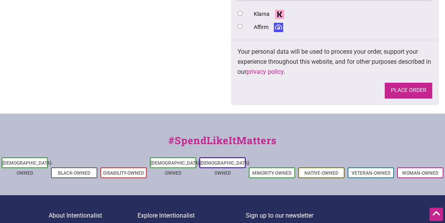 Image resolution: width=445 pixels, height=223 pixels. I want to click on label: Klarna, so click(270, 14).